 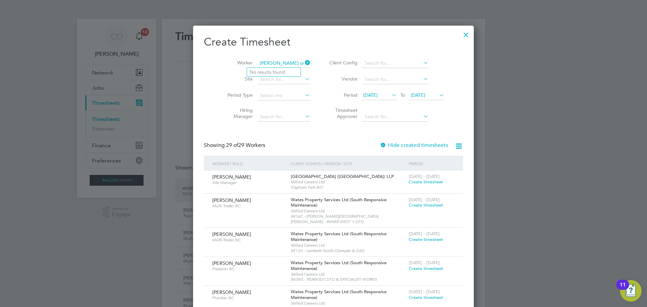 I want to click on button: Open Resource Center, 11 new notifications, so click(x=631, y=291).